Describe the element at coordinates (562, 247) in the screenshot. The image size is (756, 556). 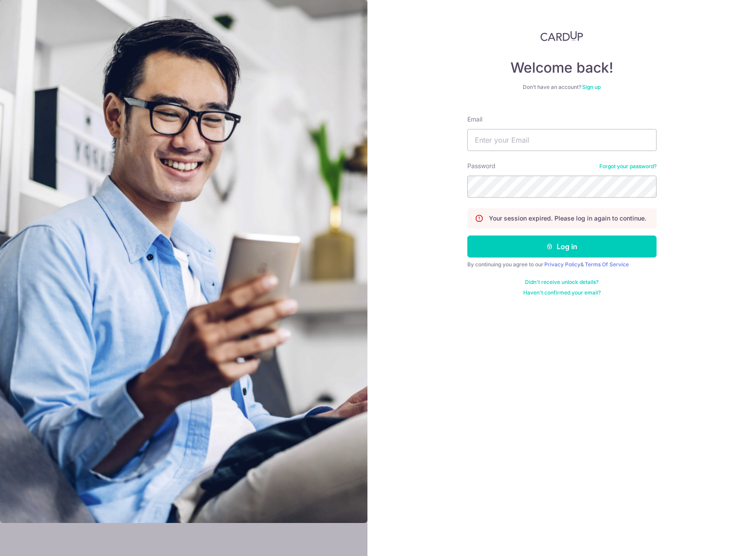
I see `button: Log in` at that location.